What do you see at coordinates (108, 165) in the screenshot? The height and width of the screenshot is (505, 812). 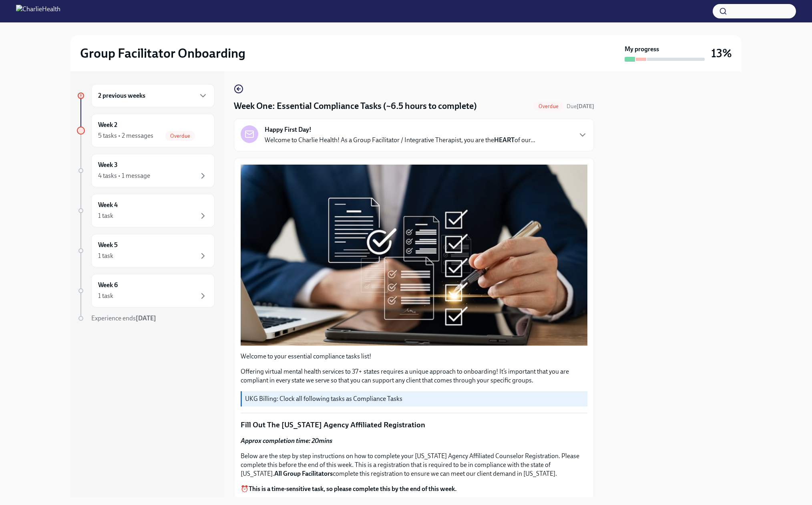 I see `h6: Week 3` at bounding box center [108, 165].